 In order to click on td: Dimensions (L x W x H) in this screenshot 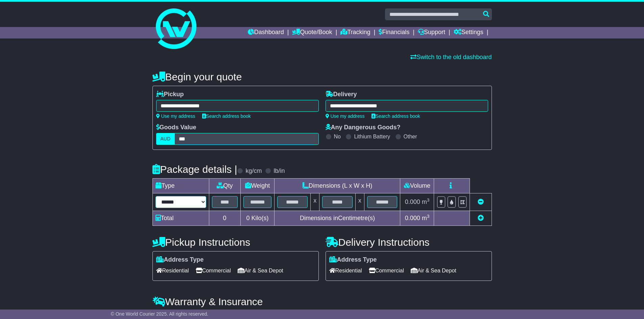, I will do `click(337, 186)`.